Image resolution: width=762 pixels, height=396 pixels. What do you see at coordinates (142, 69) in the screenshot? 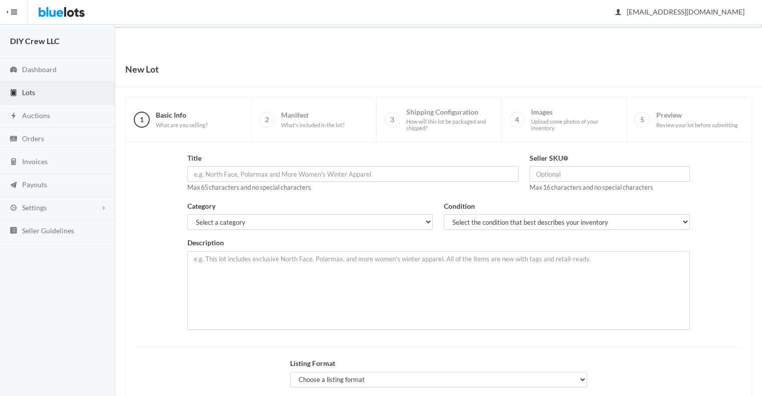
I see `h1: New Lot` at bounding box center [142, 69].